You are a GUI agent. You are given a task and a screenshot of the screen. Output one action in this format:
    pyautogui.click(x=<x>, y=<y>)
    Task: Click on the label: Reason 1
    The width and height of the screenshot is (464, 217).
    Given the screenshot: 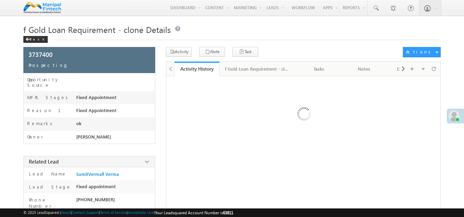 What is the action you would take?
    pyautogui.click(x=48, y=111)
    